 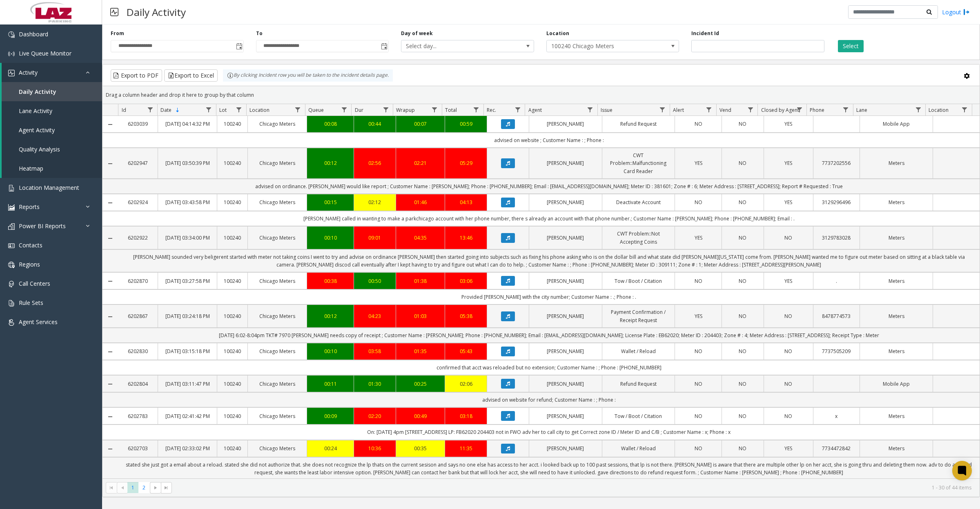 What do you see at coordinates (49, 187) in the screenshot?
I see `span: Location Management` at bounding box center [49, 187].